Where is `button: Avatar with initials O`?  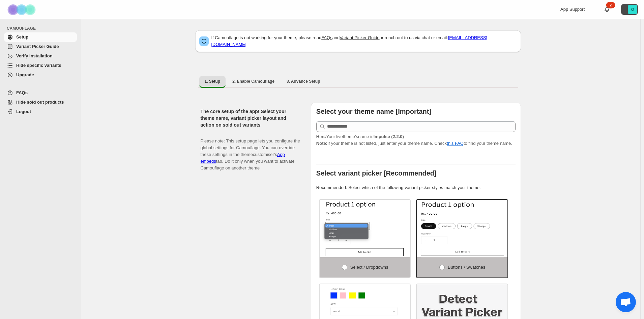
button: Avatar with initials O is located at coordinates (630, 10).